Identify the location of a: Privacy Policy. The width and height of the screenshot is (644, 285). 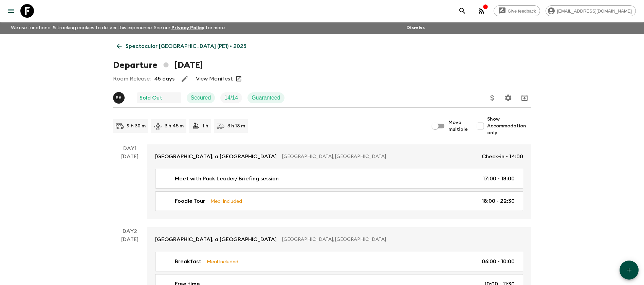
(188, 28).